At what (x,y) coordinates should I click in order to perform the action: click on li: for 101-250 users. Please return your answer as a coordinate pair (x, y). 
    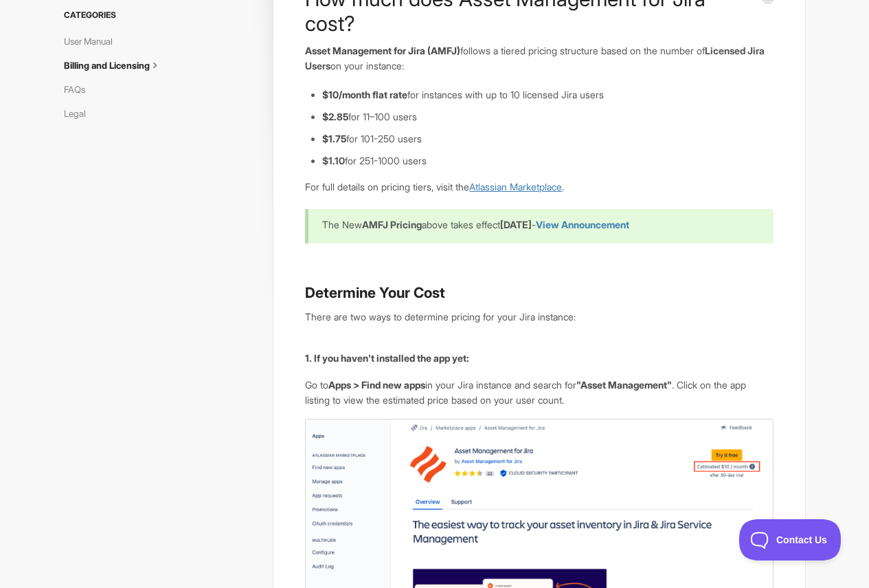
    Looking at the image, I should click on (548, 139).